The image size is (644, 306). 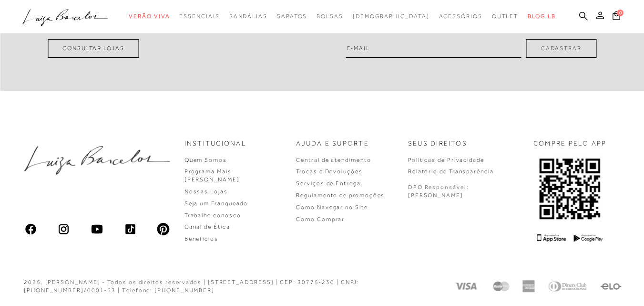 What do you see at coordinates (542, 16) in the screenshot?
I see `a: BLOG LB` at bounding box center [542, 16].